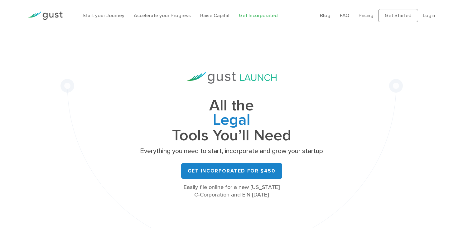  What do you see at coordinates (366, 15) in the screenshot?
I see `a: Pricing` at bounding box center [366, 15].